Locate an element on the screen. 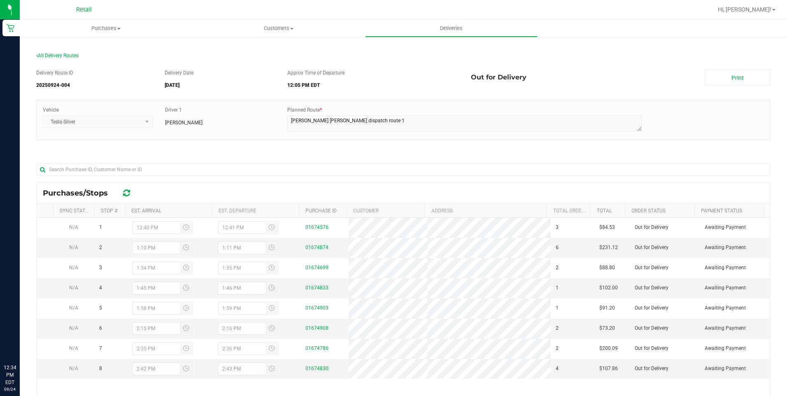  label: Delivery Route ID is located at coordinates (55, 73).